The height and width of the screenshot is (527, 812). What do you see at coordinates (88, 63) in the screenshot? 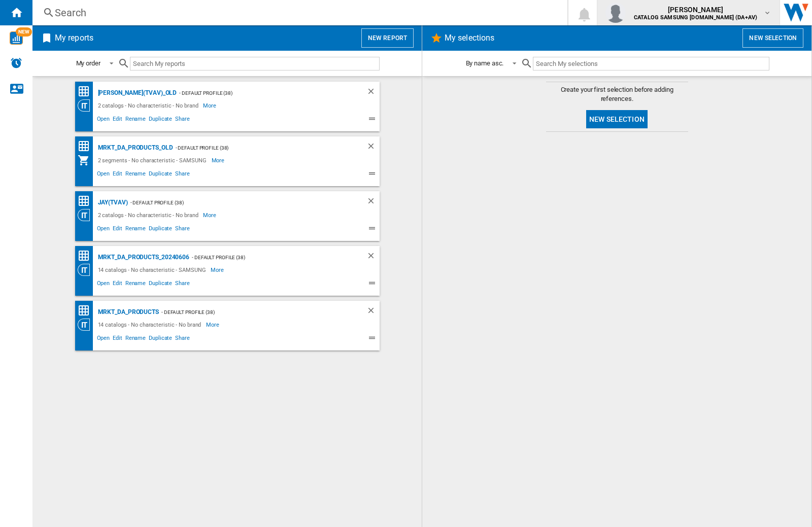
I see `div: My order` at bounding box center [88, 63].